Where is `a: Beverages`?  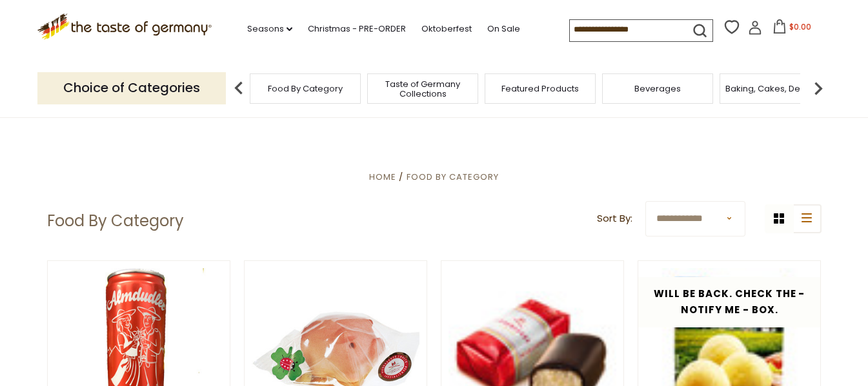
a: Beverages is located at coordinates (658, 88).